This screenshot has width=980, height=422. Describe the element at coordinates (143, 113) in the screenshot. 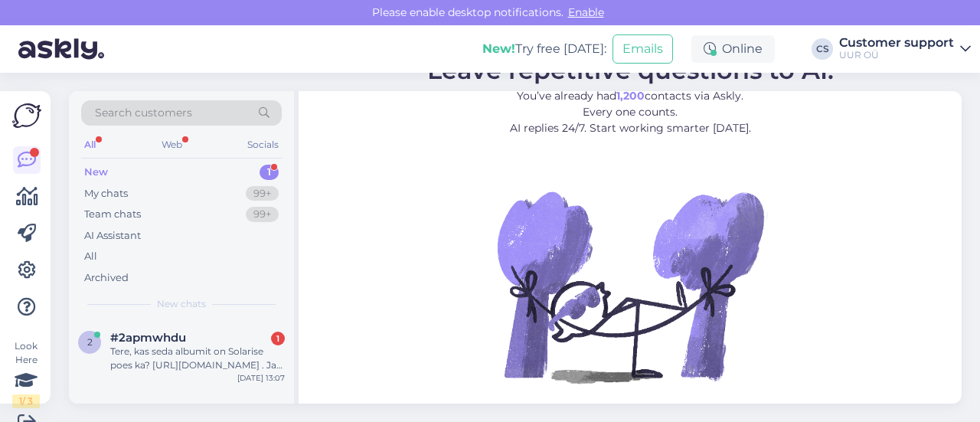

I see `span: Search customers` at that location.